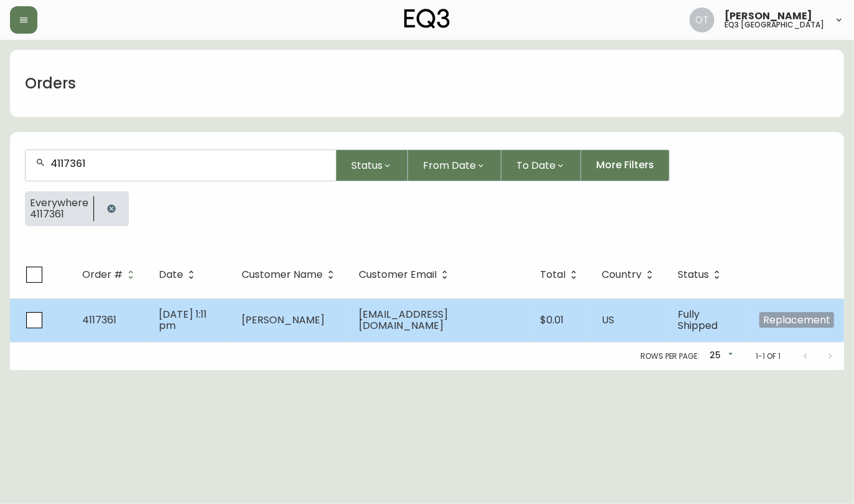 The height and width of the screenshot is (504, 854). I want to click on p: Rows per page:, so click(669, 356).